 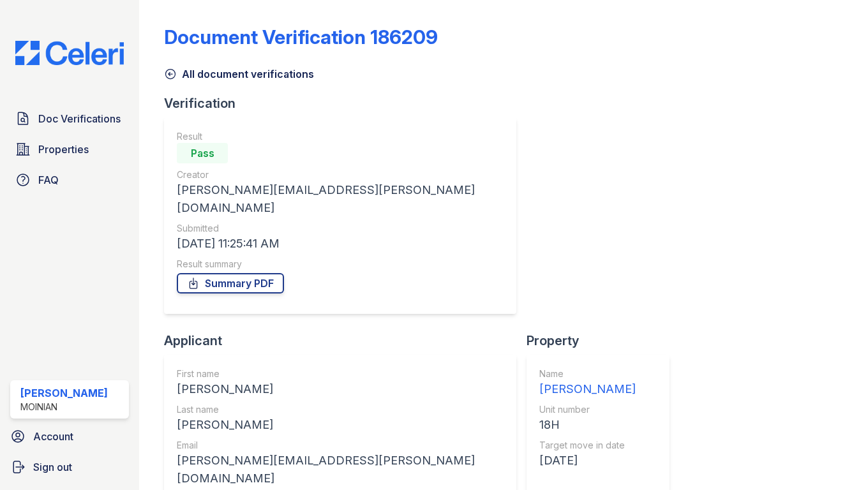 What do you see at coordinates (340, 175) in the screenshot?
I see `div: Creator` at bounding box center [340, 175].